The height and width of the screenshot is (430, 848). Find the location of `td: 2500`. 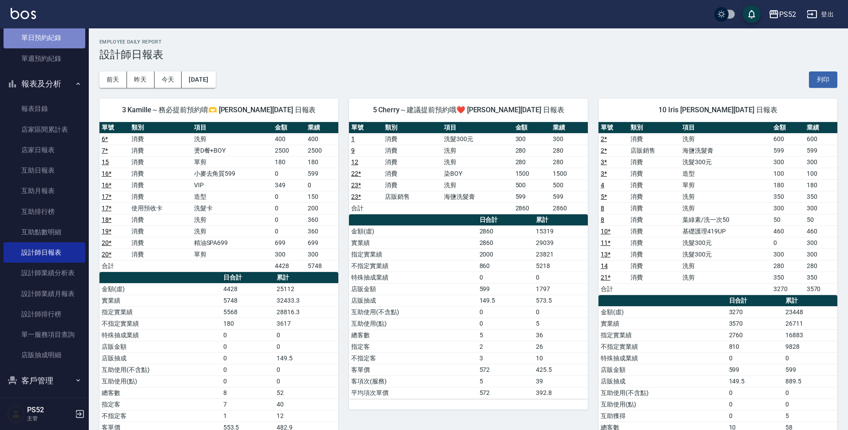

td: 2500 is located at coordinates (289, 150).